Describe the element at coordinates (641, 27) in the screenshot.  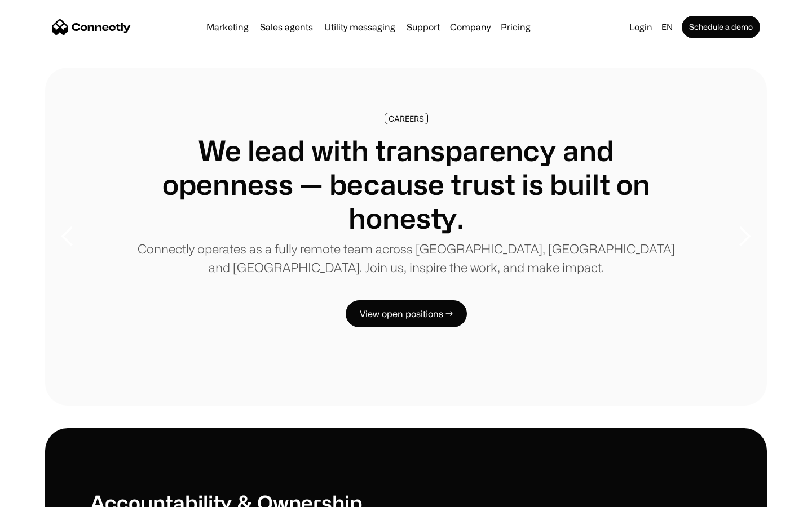
I see `a: Login` at that location.